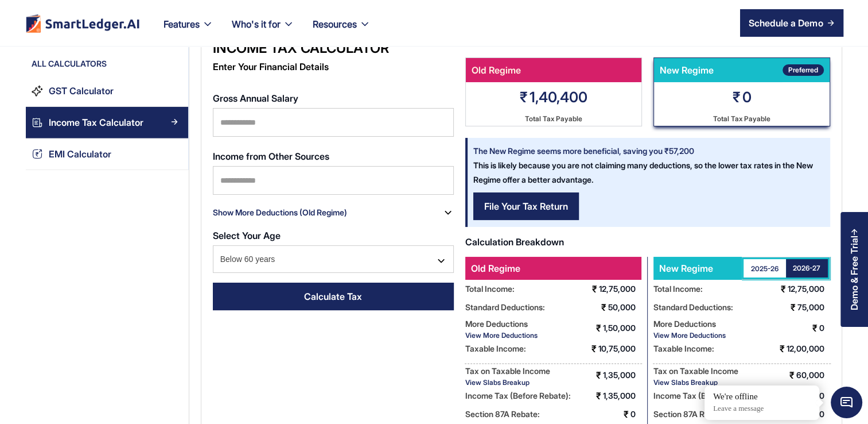  I want to click on img: arrow right icon, so click(831, 23).